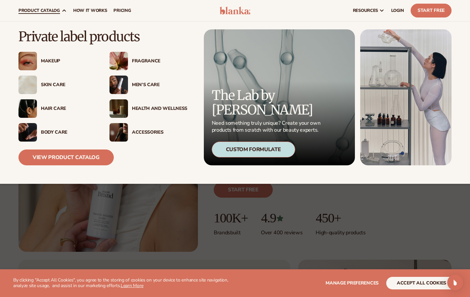  Describe the element at coordinates (28, 132) in the screenshot. I see `img: Male hand applying moisturizer.` at that location.